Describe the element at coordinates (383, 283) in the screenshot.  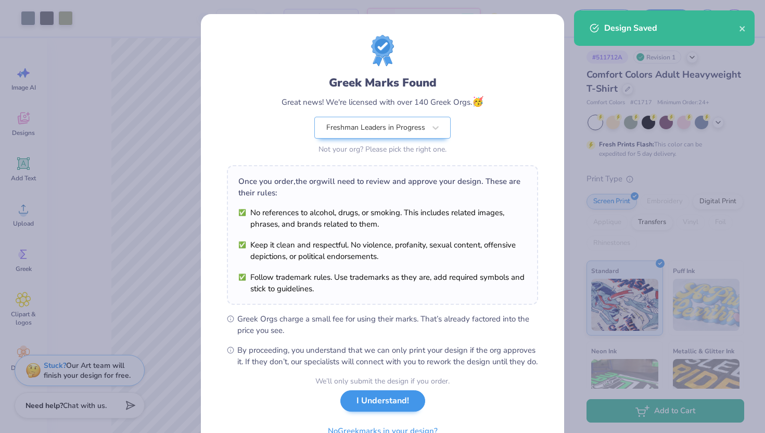
I see `li: Follow trademark rules. Use trademarks as they are, add required symbols and stick to guidelines.` at that location.